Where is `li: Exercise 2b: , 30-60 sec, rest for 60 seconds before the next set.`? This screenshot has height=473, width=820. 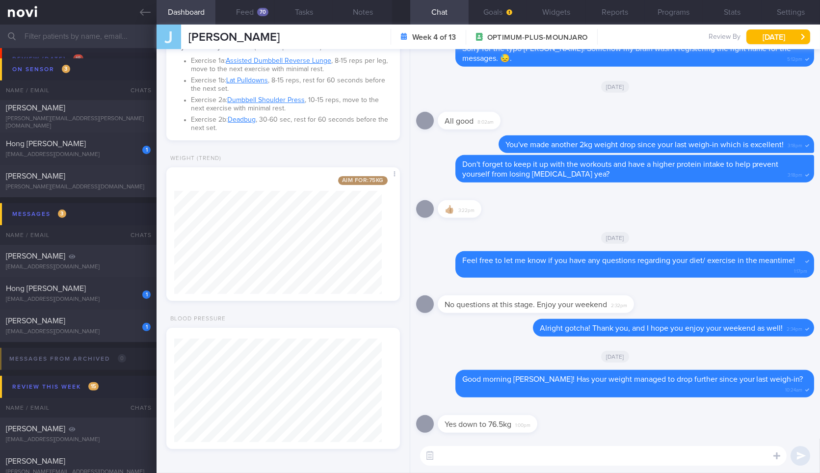
li: Exercise 2b: , 30-60 sec, rest for 60 seconds before the next set. is located at coordinates (290, 123).